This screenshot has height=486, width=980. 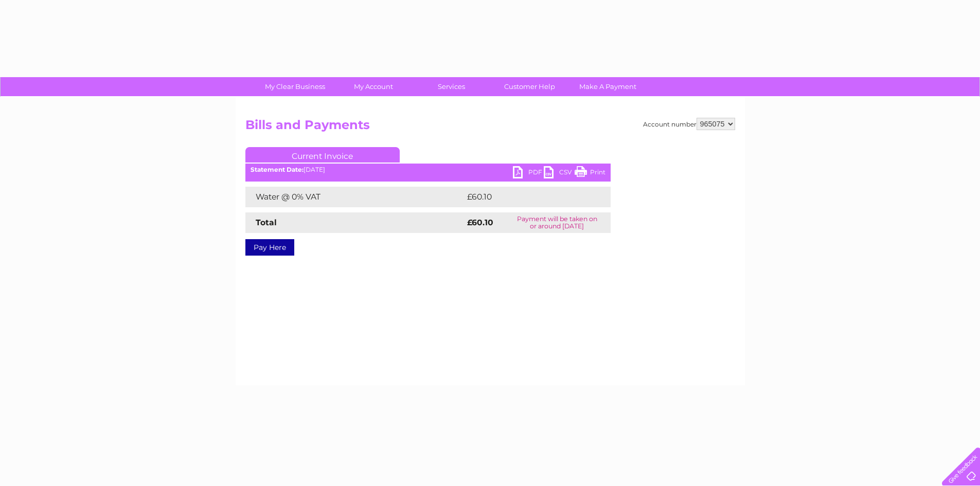 I want to click on a: Make A Payment, so click(x=608, y=87).